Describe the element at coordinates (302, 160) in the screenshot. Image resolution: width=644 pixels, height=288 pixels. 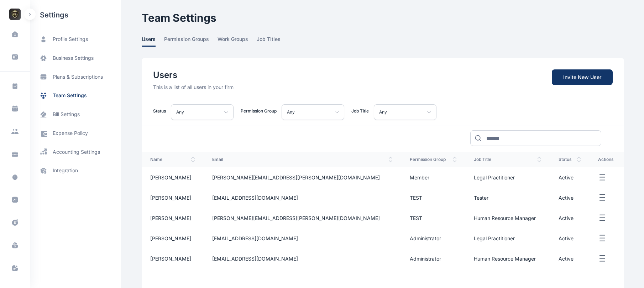
I see `span: email` at that location.